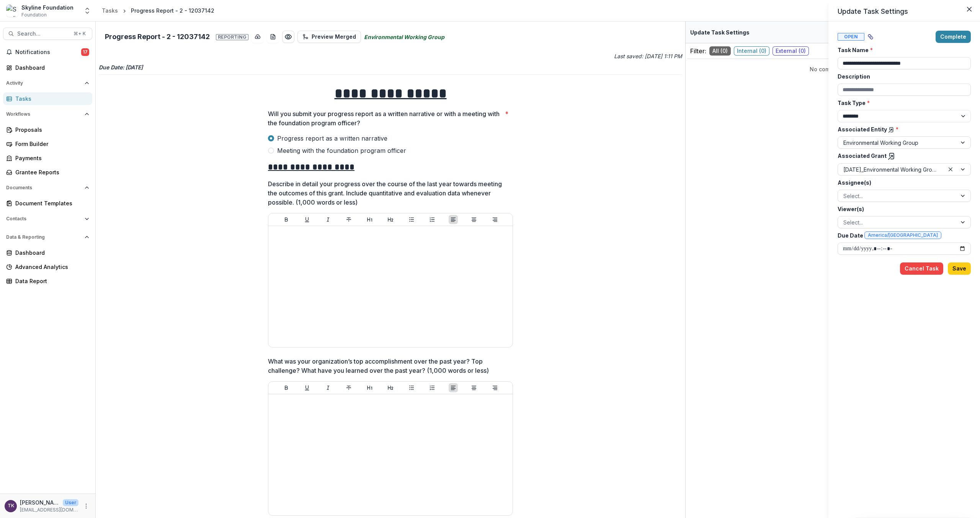  I want to click on label: Viewer(s), so click(902, 209).